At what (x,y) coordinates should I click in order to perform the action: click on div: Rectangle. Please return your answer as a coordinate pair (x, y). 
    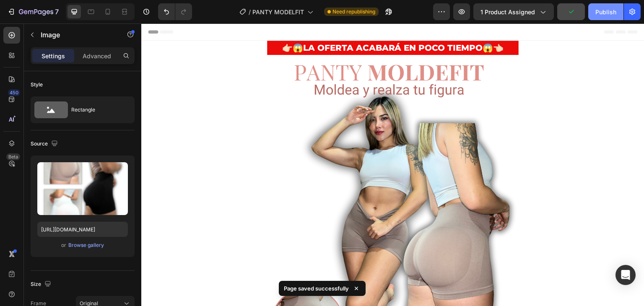
    Looking at the image, I should click on (97, 110).